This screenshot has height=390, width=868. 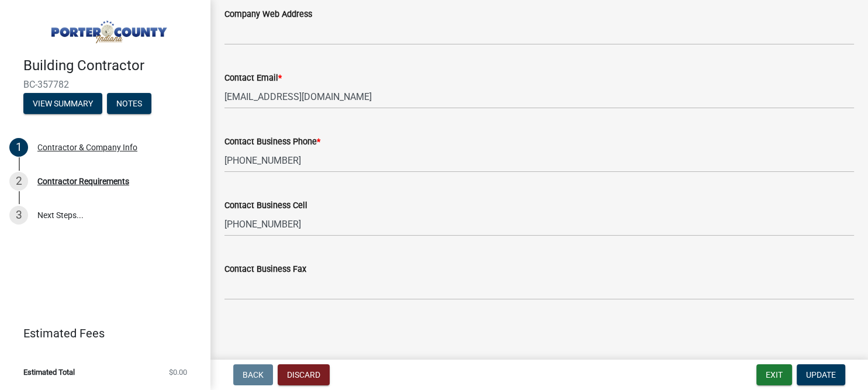 I want to click on span: Estimated Total, so click(x=49, y=372).